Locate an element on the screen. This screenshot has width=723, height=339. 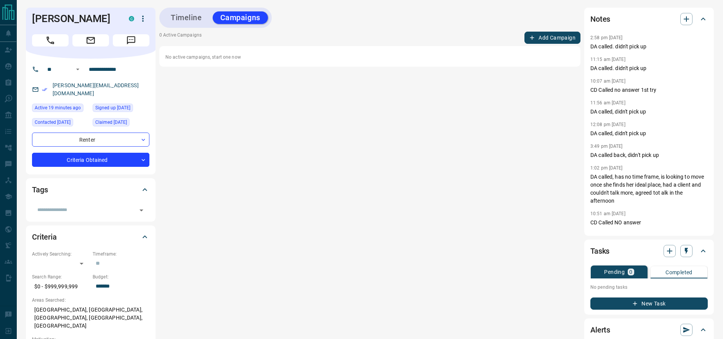
p: No active campaigns, start one now is located at coordinates (370, 57).